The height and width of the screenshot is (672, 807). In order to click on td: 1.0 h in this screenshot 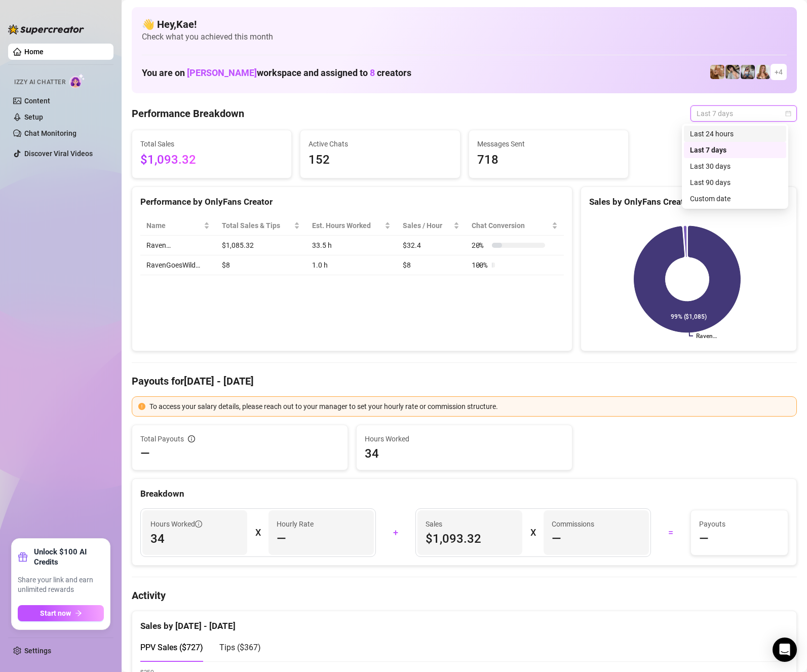, I will do `click(351, 265)`.